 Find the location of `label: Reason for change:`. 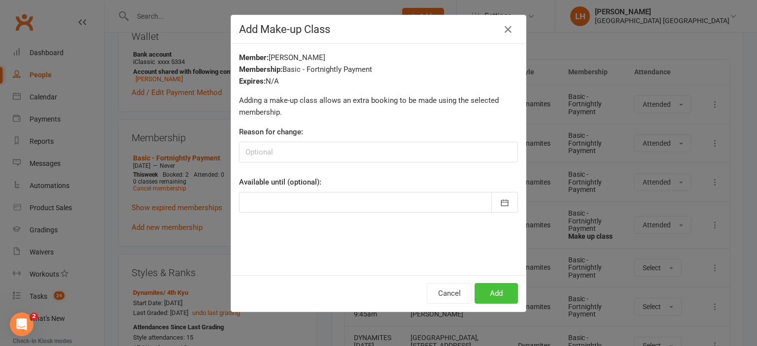

label: Reason for change: is located at coordinates (271, 132).